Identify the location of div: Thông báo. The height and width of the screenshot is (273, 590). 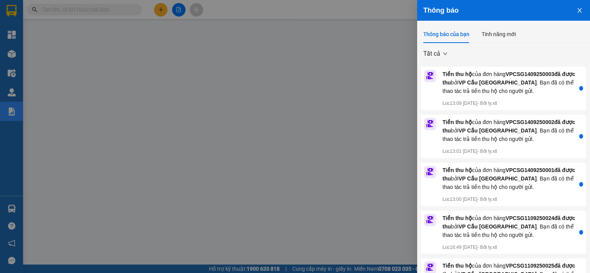
(504, 10).